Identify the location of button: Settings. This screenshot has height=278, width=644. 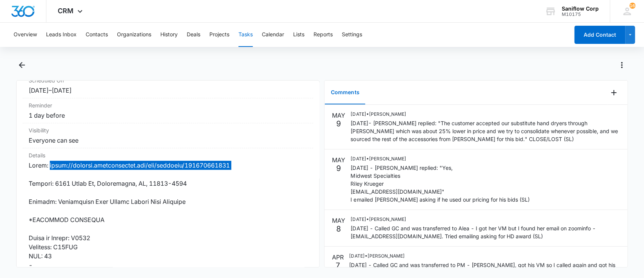
(352, 35).